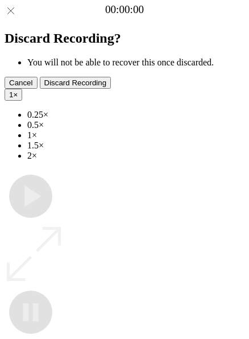 This screenshot has height=339, width=249. I want to click on button: 1×, so click(13, 94).